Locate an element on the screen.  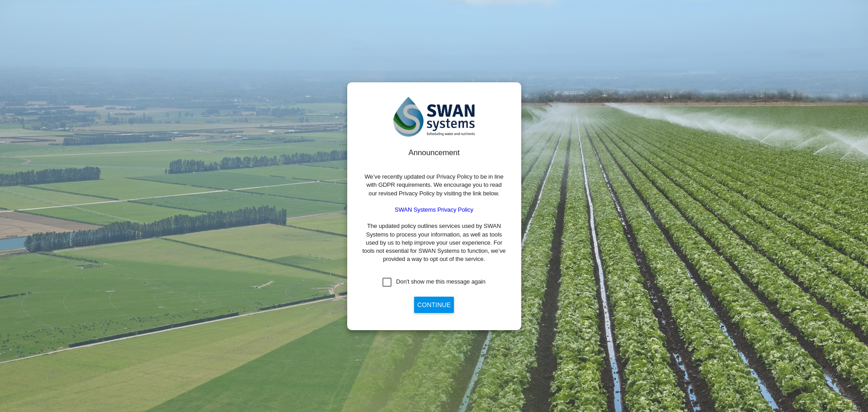
span: We’ve recently updated our Privacy Policy to be in line with GDPR requirements. We encourage you ... is located at coordinates (433, 185).